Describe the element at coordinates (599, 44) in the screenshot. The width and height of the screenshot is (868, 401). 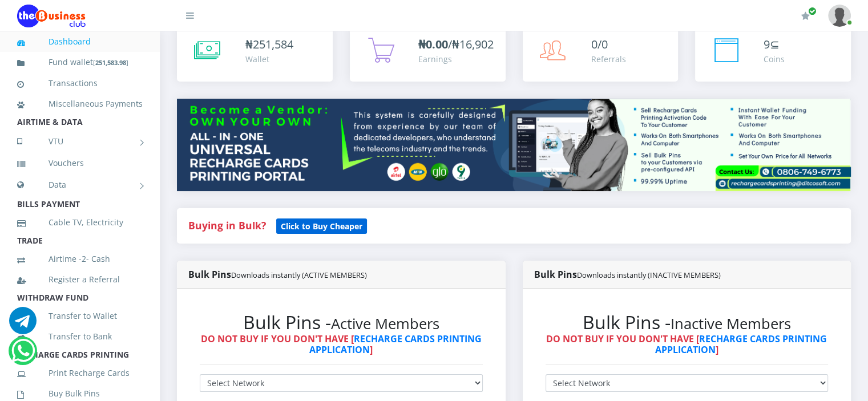
I see `span: 0/0` at that location.